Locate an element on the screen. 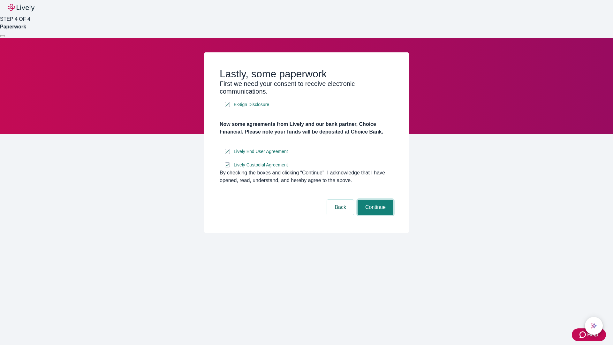 The image size is (613, 345). h3: First we need your consent to receive electronic communications. is located at coordinates (306, 87).